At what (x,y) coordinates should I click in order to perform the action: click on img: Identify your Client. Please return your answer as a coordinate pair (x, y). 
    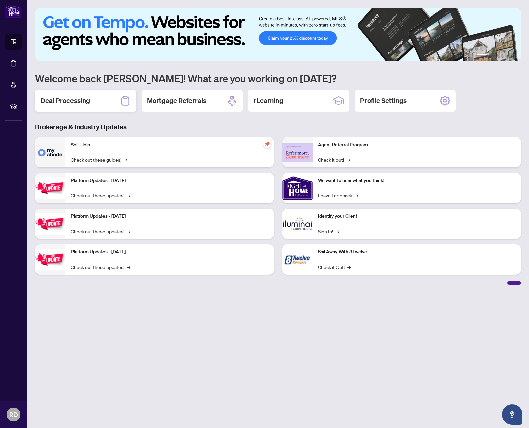
    Looking at the image, I should click on (297, 224).